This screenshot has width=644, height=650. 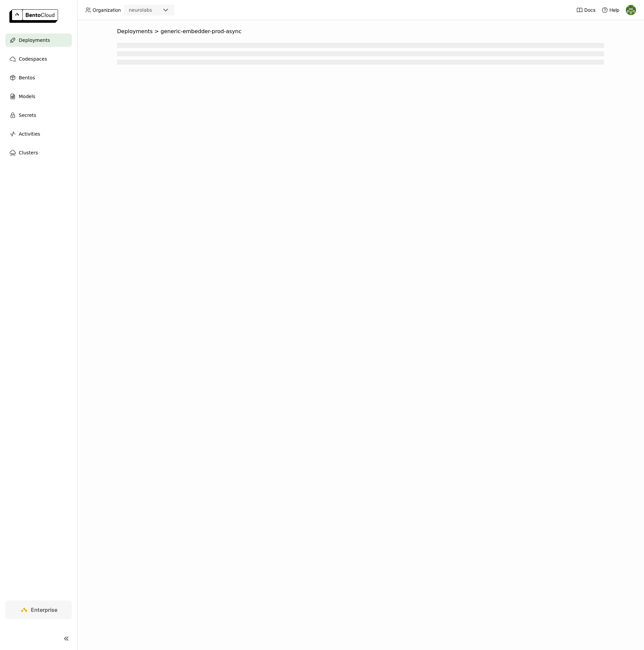 I want to click on span: Organization, so click(x=107, y=10).